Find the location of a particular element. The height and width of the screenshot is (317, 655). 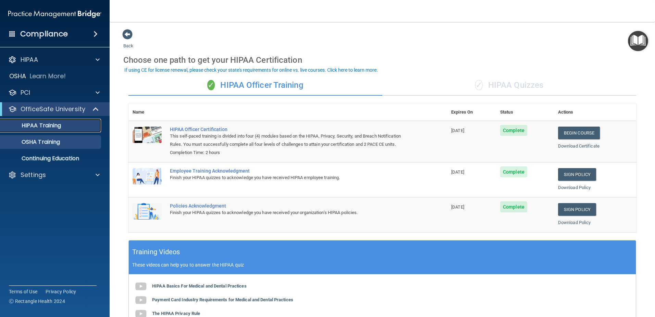

div: Finish your HIPAA quizzes to acknowledge you have received HIPAA employee training. is located at coordinates (291, 178).